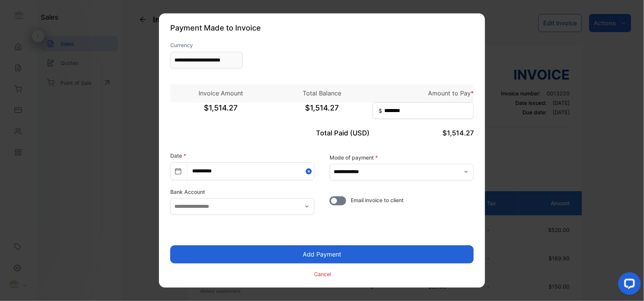 The image size is (644, 301). What do you see at coordinates (178, 156) in the screenshot?
I see `label: Date` at bounding box center [178, 156].